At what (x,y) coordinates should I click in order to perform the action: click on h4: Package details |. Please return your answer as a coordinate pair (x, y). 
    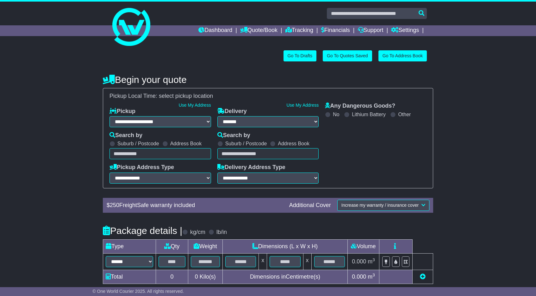
    Looking at the image, I should click on (142, 230).